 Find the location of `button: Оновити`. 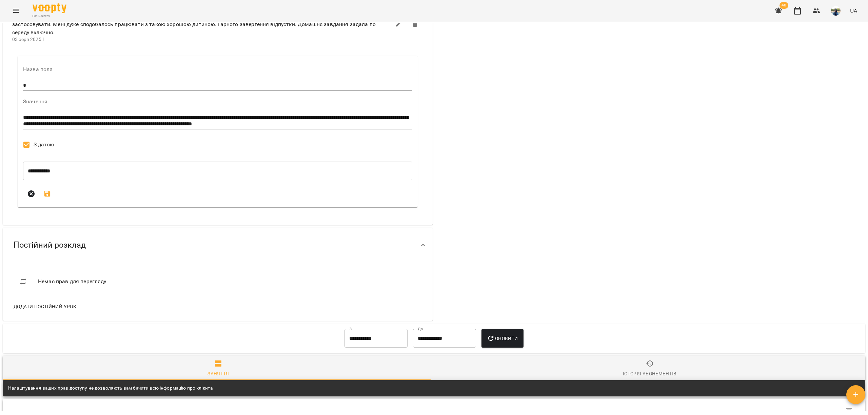

button: Оновити is located at coordinates (502, 339).